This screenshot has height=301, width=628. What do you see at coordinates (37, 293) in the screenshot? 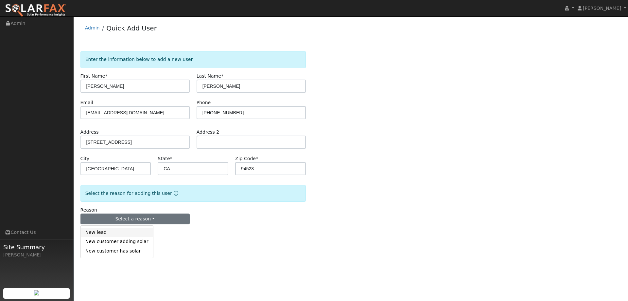
I see `img: retrieve` at bounding box center [37, 293].